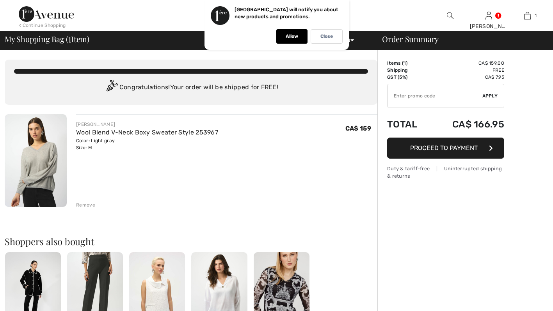  What do you see at coordinates (112, 88) in the screenshot?
I see `img: Congratulation2.svg` at bounding box center [112, 88].